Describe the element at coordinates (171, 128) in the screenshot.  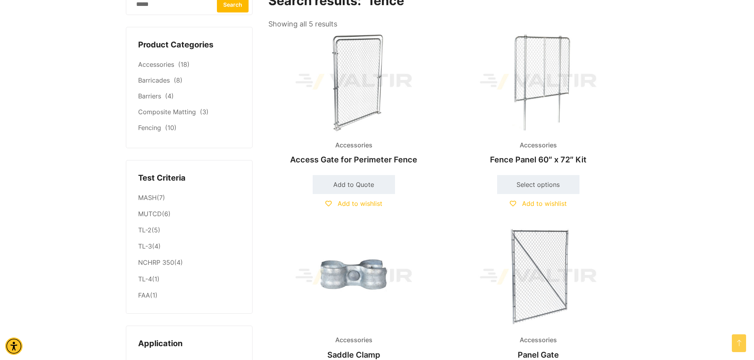
I see `span: (10)` at that location.